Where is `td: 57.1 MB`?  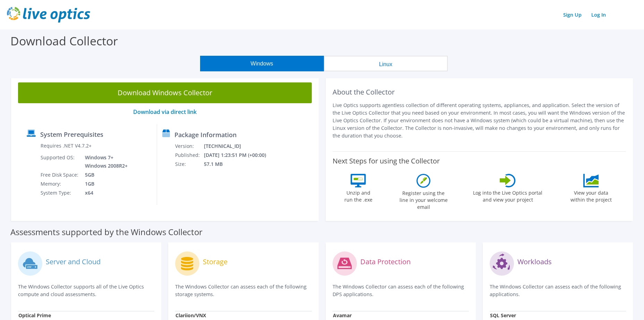 td: 57.1 MB is located at coordinates (239, 164).